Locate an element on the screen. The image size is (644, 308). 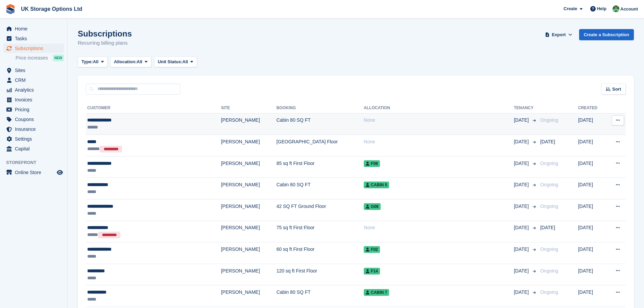
span: Tasks is located at coordinates (35, 39).